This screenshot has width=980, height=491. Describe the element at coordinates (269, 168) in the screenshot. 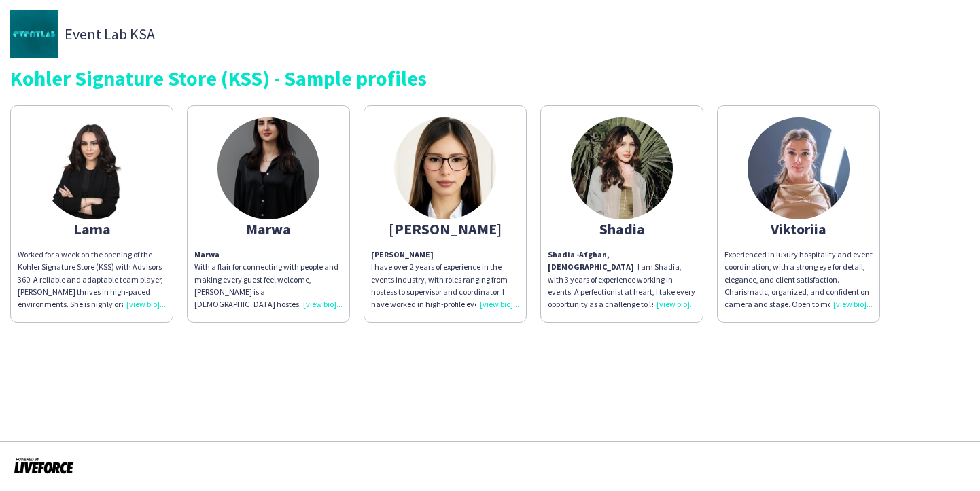

I see `img: thumb-67fbf562a4e05.jpeg` at that location.